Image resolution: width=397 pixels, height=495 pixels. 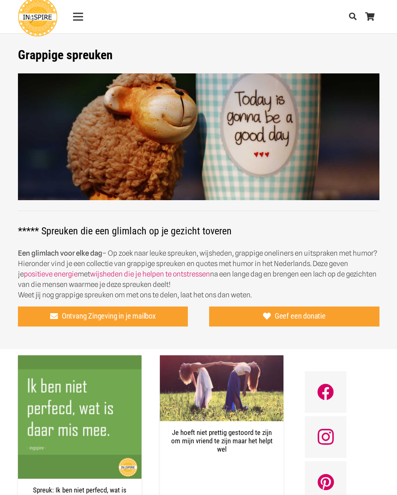 What do you see at coordinates (51, 274) in the screenshot?
I see `a: positieve energie` at bounding box center [51, 274].